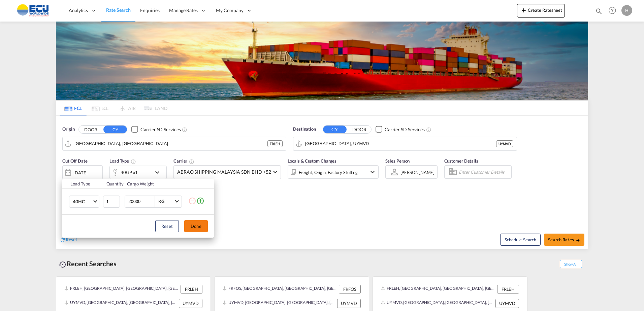  What do you see at coordinates (82, 184) in the screenshot?
I see `th: Load Type` at bounding box center [82, 184].